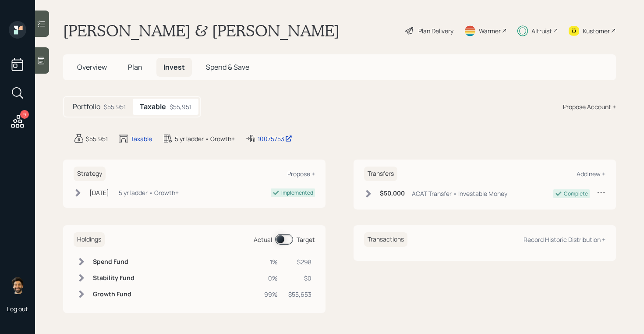 The image size is (644, 334). Describe the element at coordinates (141, 138) in the screenshot. I see `div: Taxable` at that location.